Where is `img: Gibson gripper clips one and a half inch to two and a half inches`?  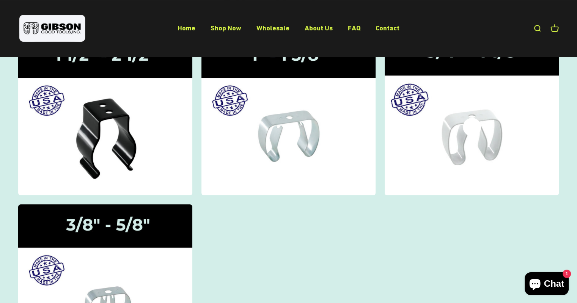
img: Gibson gripper clips one and a half inch to two and a half inches is located at coordinates (105, 115).